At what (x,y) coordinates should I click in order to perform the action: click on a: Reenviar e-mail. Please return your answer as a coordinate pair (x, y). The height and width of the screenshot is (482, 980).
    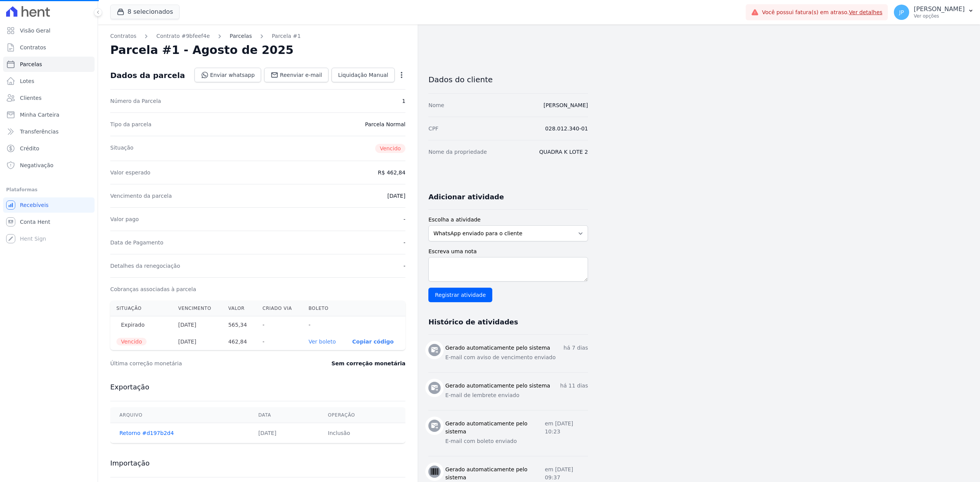
    Looking at the image, I should click on (296, 75).